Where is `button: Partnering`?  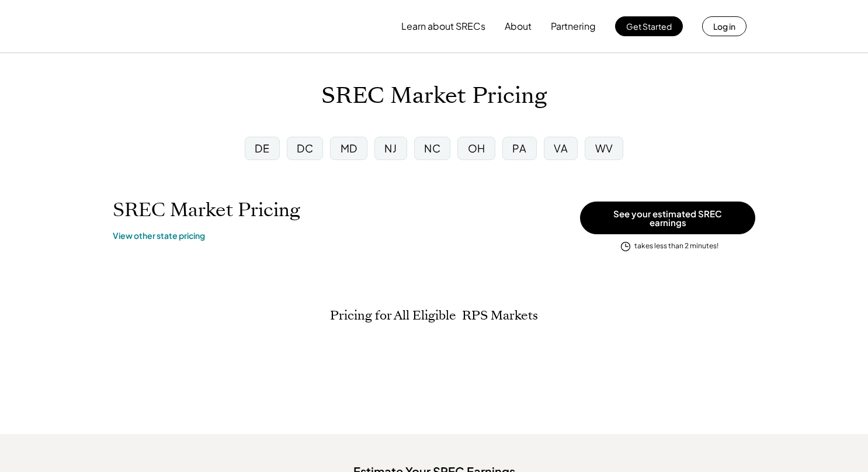
button: Partnering is located at coordinates (573, 26).